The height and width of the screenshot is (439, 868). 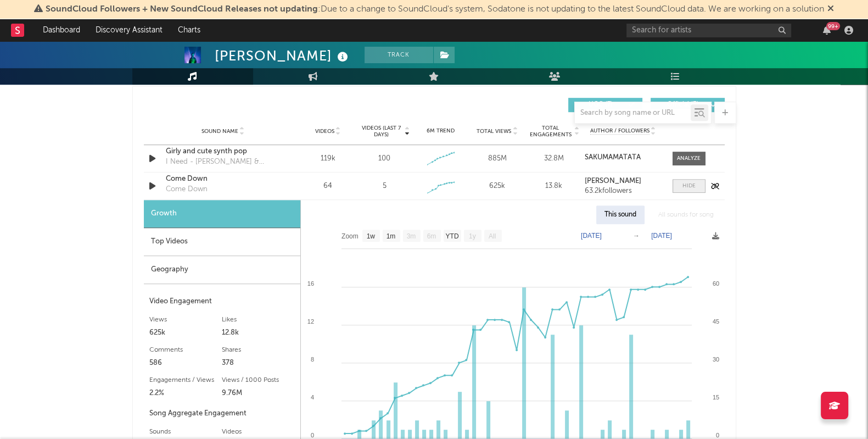 What do you see at coordinates (185, 393) in the screenshot?
I see `div: 2.2%` at bounding box center [185, 393].